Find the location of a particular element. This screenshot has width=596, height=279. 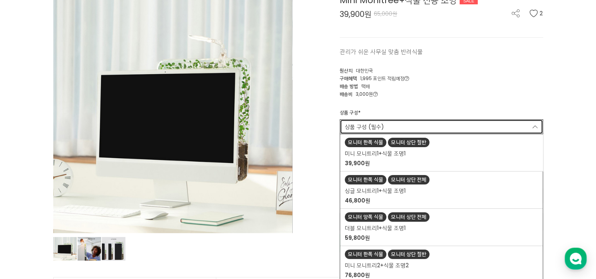

span: 3,000원 is located at coordinates (367, 94).